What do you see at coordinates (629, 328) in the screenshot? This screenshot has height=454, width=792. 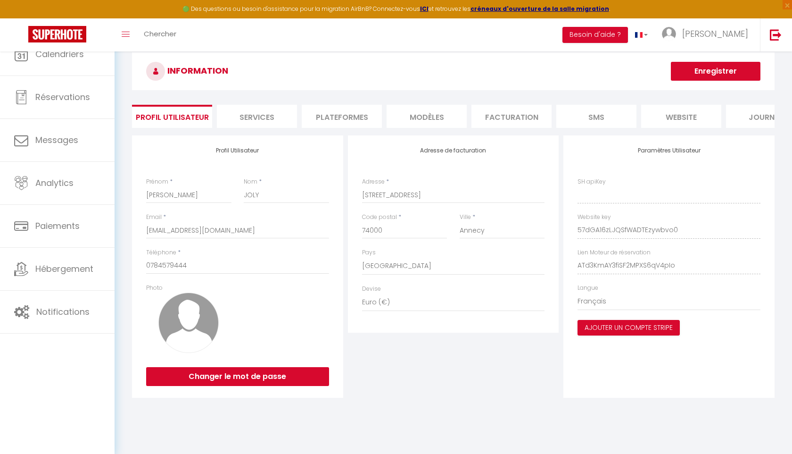 I see `button: Ajouter un compte Stripe` at bounding box center [629, 328].